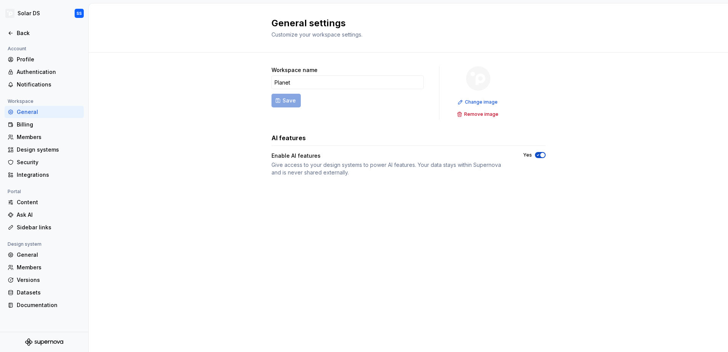  What do you see at coordinates (478, 102) in the screenshot?
I see `button: Change image` at bounding box center [478, 102].